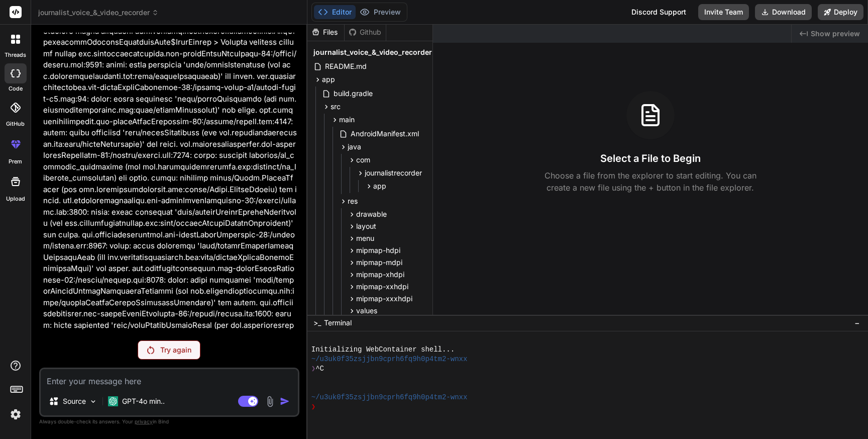 Image resolution: width=868 pixels, height=439 pixels. What do you see at coordinates (366, 226) in the screenshot?
I see `span: layout` at bounding box center [366, 226].